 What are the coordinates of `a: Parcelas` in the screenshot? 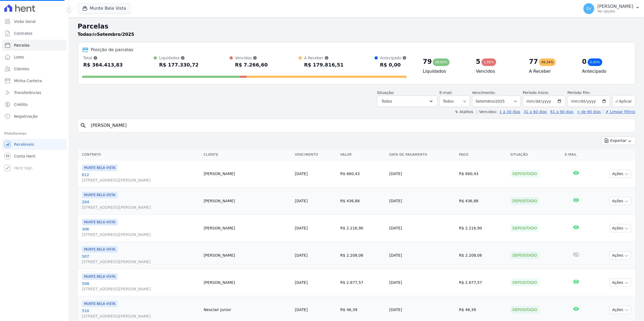 It's located at (34, 45).